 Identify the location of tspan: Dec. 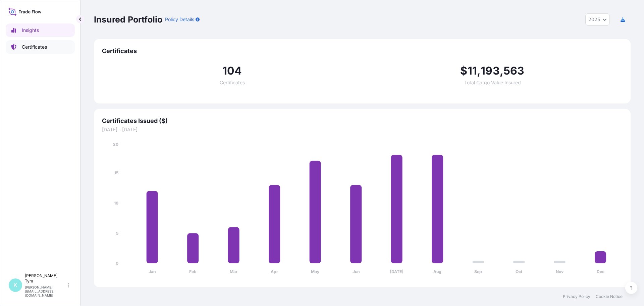
(601, 271).